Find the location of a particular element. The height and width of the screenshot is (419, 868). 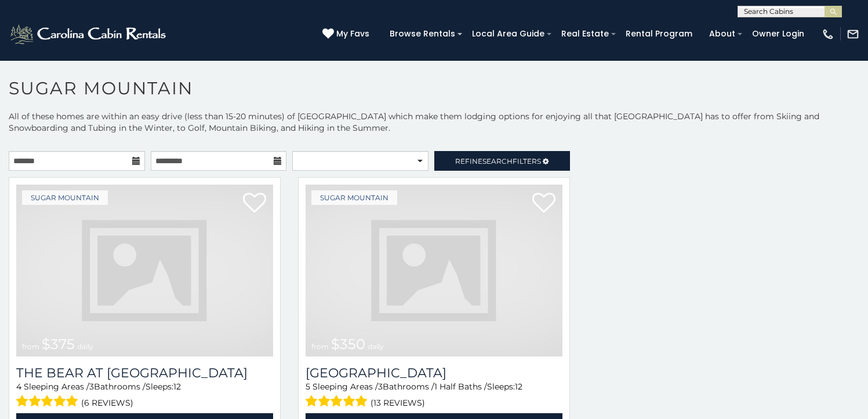

a: RefineSearchFilters is located at coordinates (502, 161).